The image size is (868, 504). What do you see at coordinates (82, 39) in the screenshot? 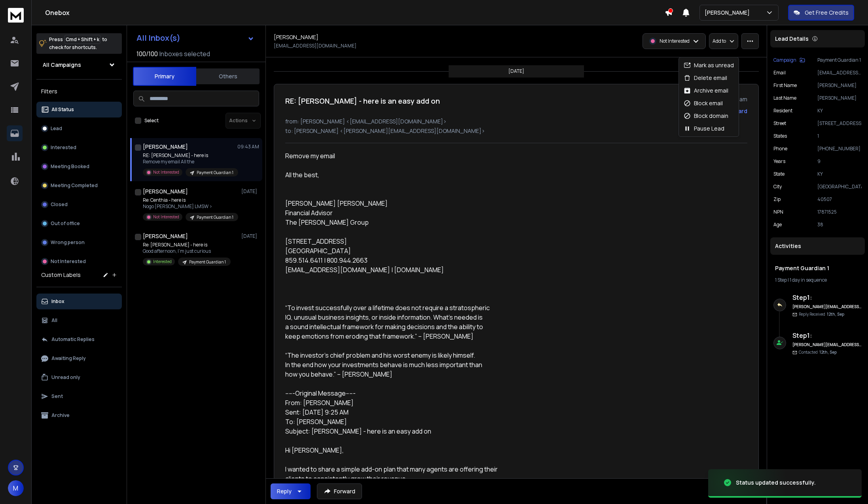
I see `span: Cmd + Shift + k` at bounding box center [82, 39].